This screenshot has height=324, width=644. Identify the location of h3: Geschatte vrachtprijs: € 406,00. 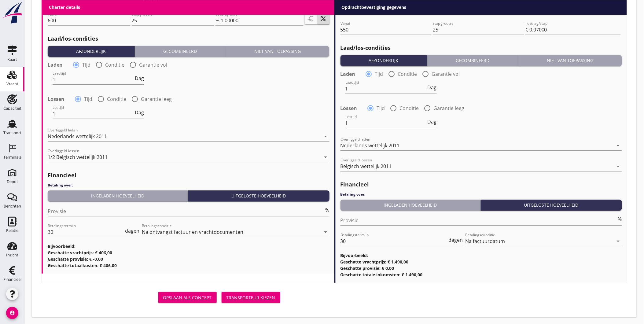
(189, 253).